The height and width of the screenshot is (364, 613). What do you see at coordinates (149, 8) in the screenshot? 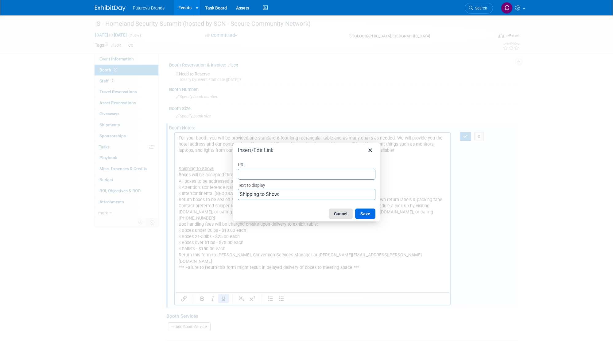
I see `span: Futurevu Brands` at bounding box center [149, 8].